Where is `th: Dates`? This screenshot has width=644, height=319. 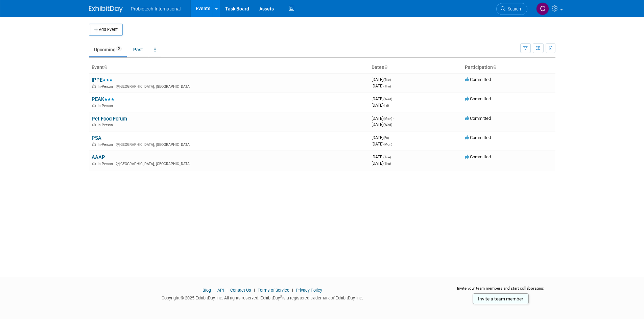
th: Dates is located at coordinates (415, 67).